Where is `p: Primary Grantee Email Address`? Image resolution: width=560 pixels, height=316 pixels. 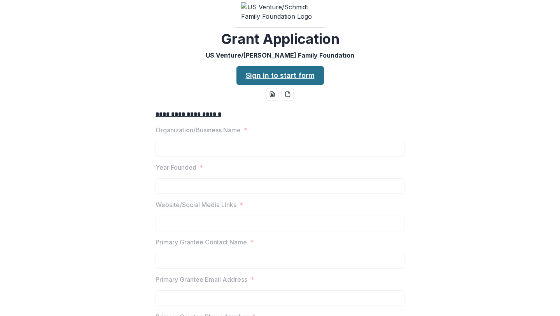
p: Primary Grantee Email Address is located at coordinates (201, 279).